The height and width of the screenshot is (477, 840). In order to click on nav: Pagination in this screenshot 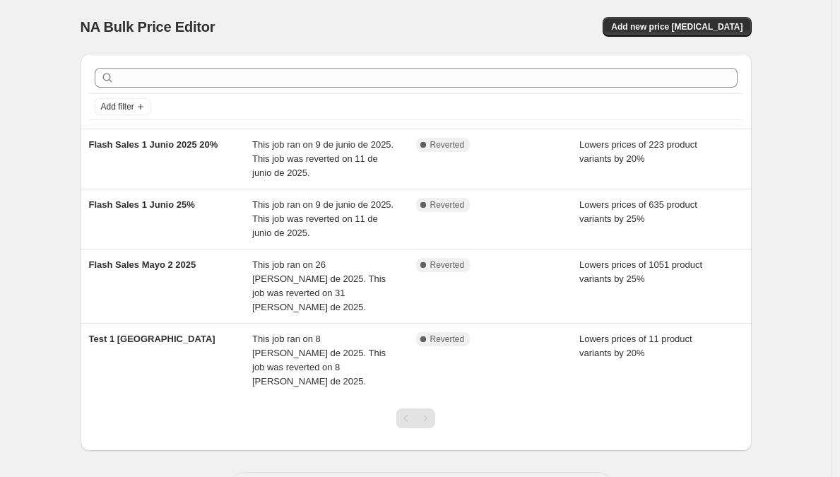, I will do `click(415, 418)`.